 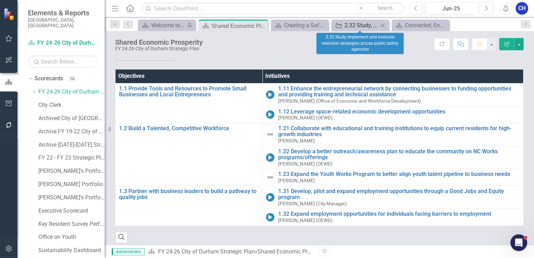 I want to click on img: ClearPoint Strategy, so click(x=9, y=14).